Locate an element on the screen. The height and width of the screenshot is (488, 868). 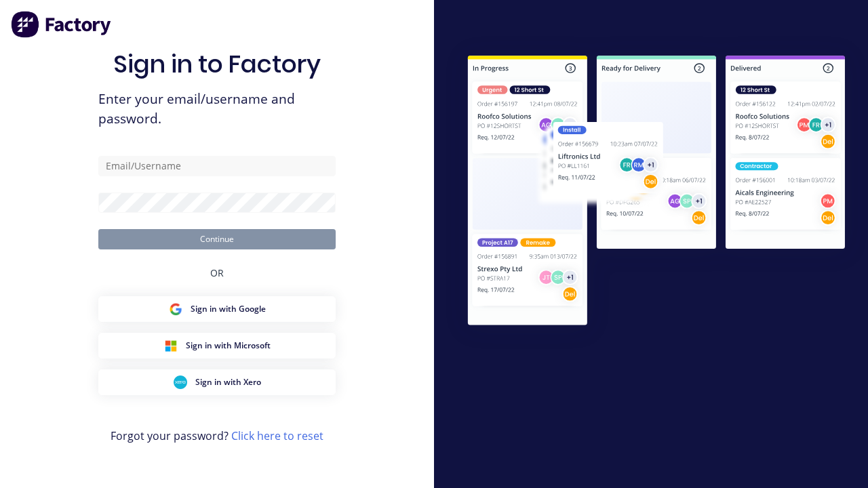
div: OR is located at coordinates (217, 273).